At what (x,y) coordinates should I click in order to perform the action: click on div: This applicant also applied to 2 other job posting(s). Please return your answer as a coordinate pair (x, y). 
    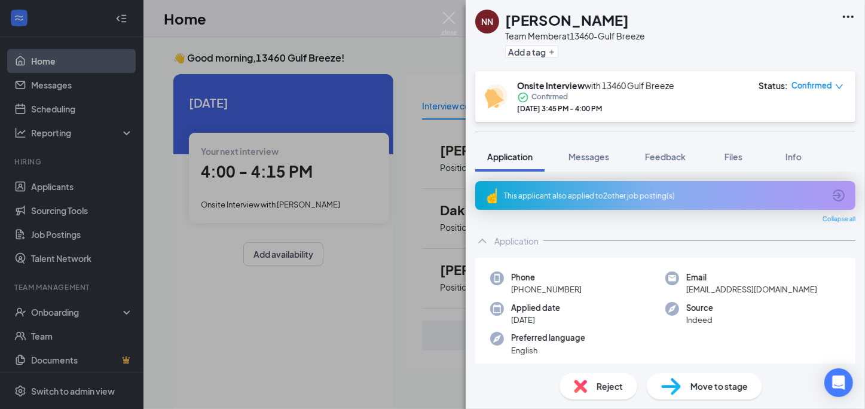
    Looking at the image, I should click on (664, 196).